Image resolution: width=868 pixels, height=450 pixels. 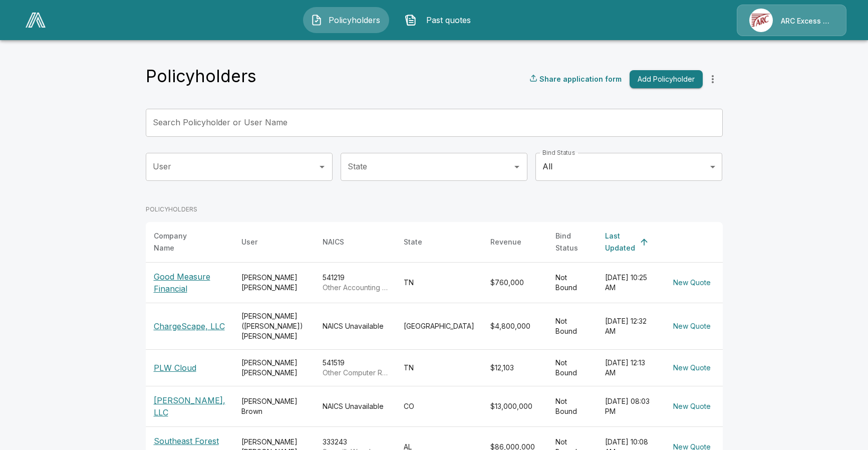 What do you see at coordinates (439, 405) in the screenshot?
I see `td: CO` at bounding box center [439, 405].